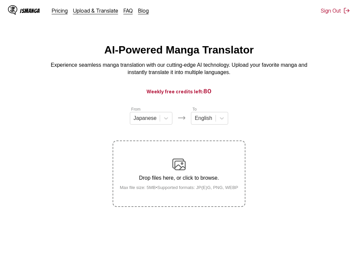 Image resolution: width=358 pixels, height=273 pixels. Describe the element at coordinates (335, 11) in the screenshot. I see `button: Sign Out` at that location.